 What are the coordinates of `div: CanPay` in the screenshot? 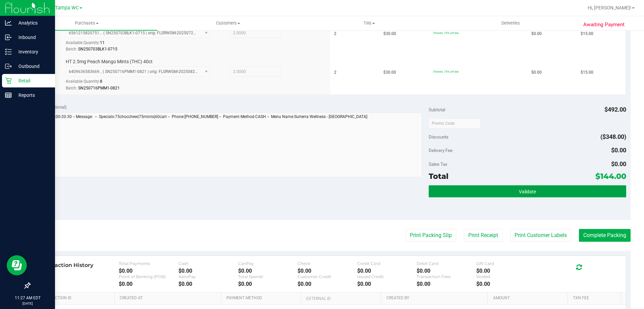 It's located at (268, 263).